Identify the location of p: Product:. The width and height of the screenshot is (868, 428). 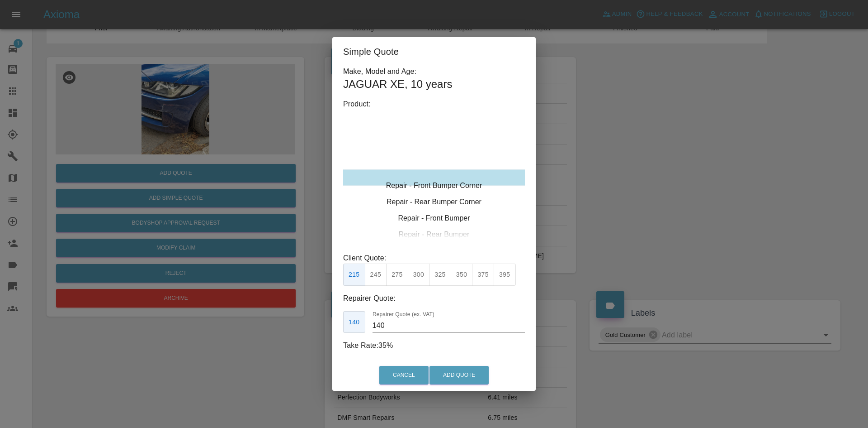
(434, 105).